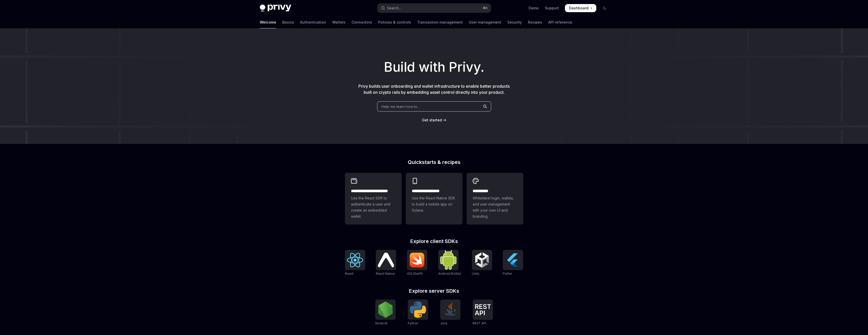 The image size is (868, 335). Describe the element at coordinates (581, 8) in the screenshot. I see `a: Dashboard` at that location.